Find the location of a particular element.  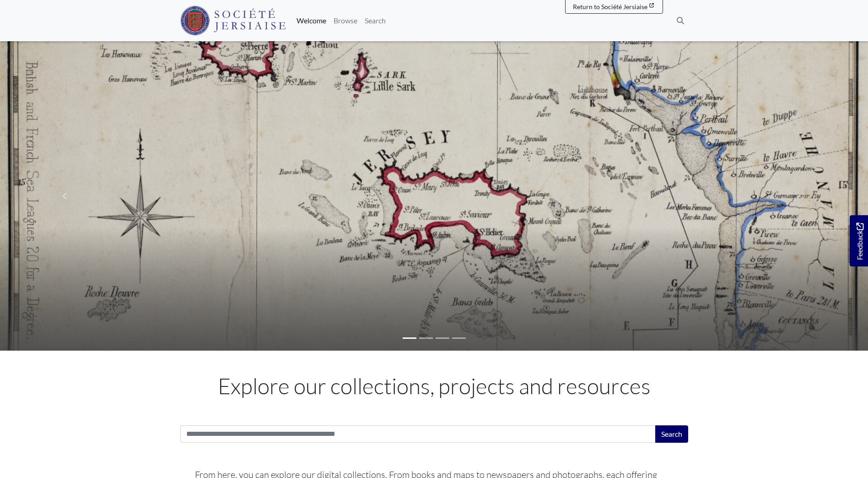

img: Société Jersiaise is located at coordinates (233, 21).